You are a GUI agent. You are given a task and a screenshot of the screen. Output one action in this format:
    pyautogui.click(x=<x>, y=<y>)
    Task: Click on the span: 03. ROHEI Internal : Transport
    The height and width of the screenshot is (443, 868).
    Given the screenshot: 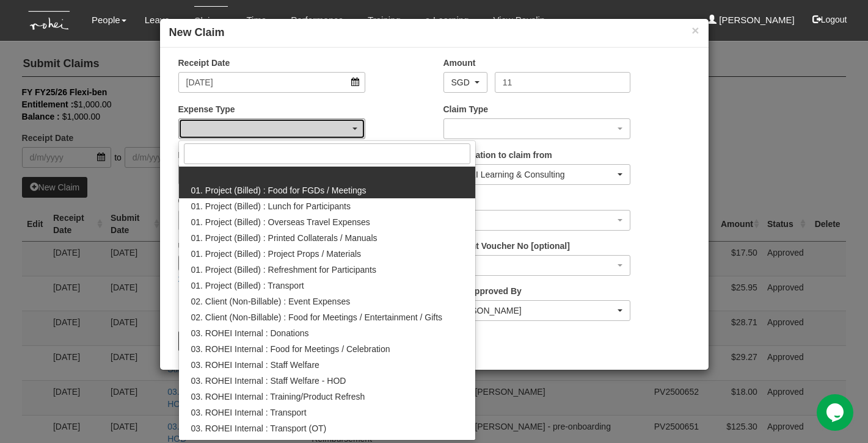 What is the action you would take?
    pyautogui.click(x=249, y=413)
    